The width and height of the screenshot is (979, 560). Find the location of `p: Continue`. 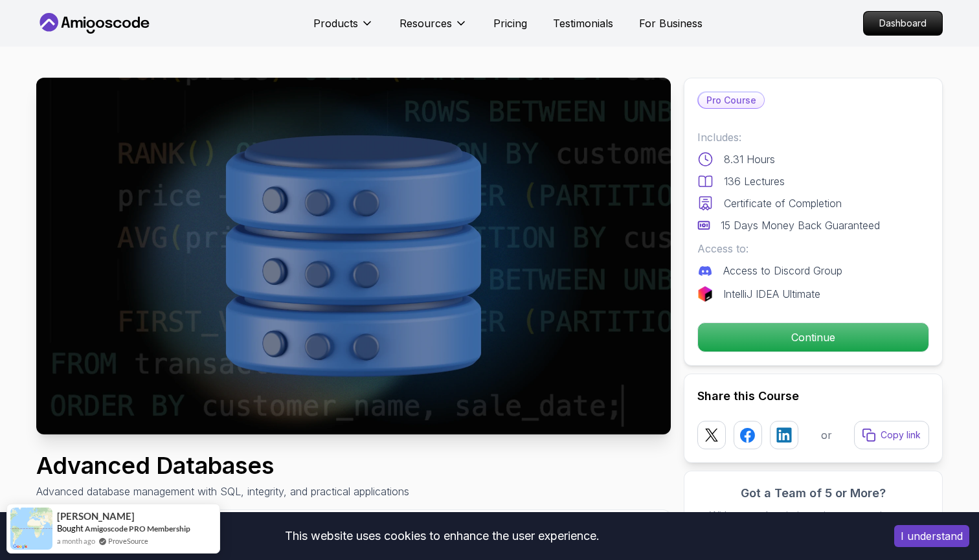

p: Continue is located at coordinates (813, 337).